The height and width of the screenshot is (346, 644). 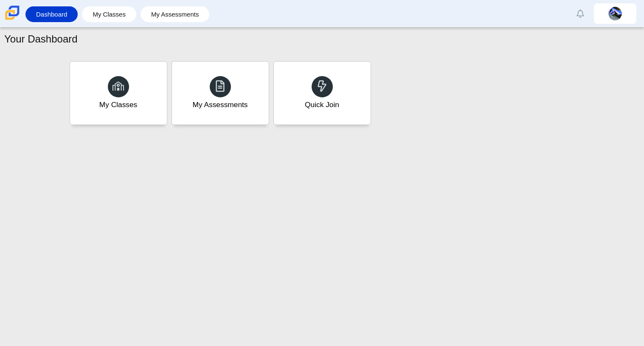 I want to click on div: My Classes, so click(x=118, y=105).